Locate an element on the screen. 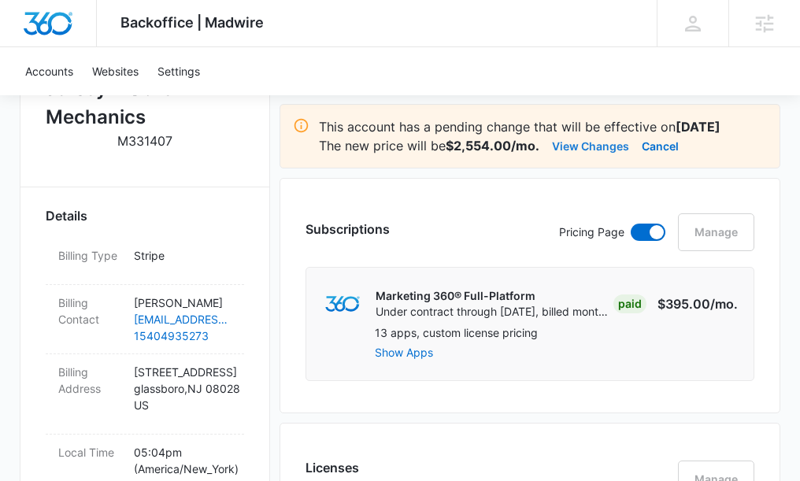 This screenshot has width=800, height=481. p: The new price will be is located at coordinates (429, 146).